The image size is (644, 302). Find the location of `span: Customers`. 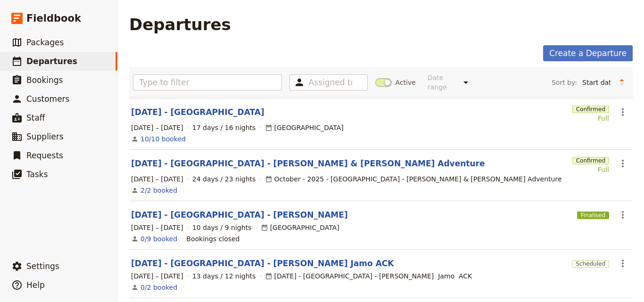

span: Customers is located at coordinates (48, 99).